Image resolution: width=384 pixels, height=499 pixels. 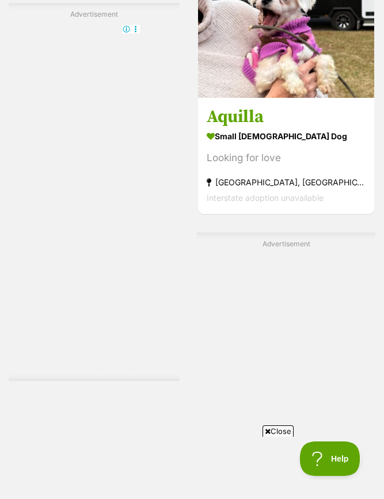 I want to click on span: Close, so click(x=278, y=431).